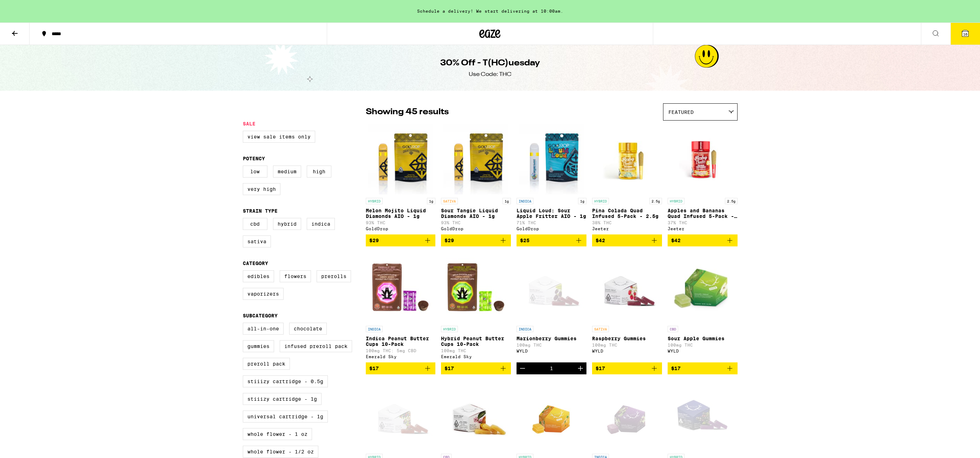 Image resolution: width=980 pixels, height=458 pixels. Describe the element at coordinates (316, 346) in the screenshot. I see `label: Infused Preroll Pack` at that location.